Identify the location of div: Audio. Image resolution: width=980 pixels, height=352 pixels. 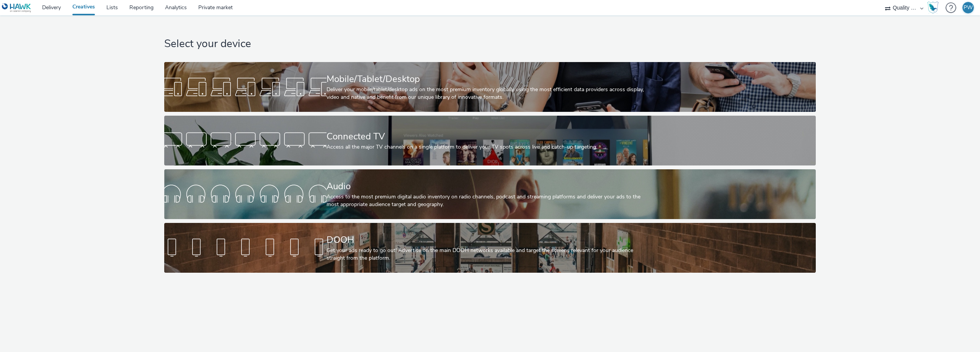
(489, 186).